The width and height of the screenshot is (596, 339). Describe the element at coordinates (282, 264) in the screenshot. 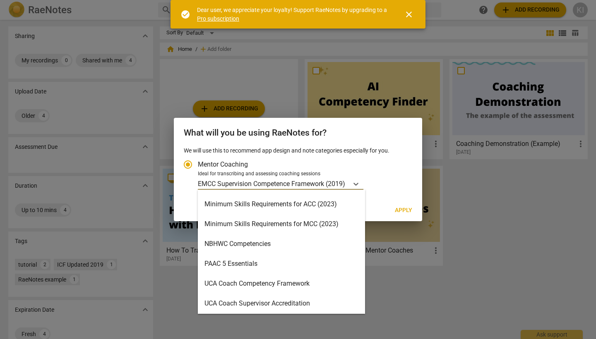

I see `div: PAAC 5 Essentials` at that location.